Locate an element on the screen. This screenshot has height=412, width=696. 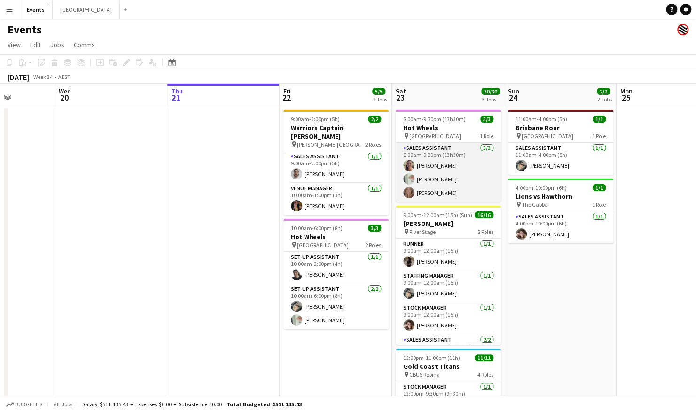
a: Jobs is located at coordinates (57, 45).